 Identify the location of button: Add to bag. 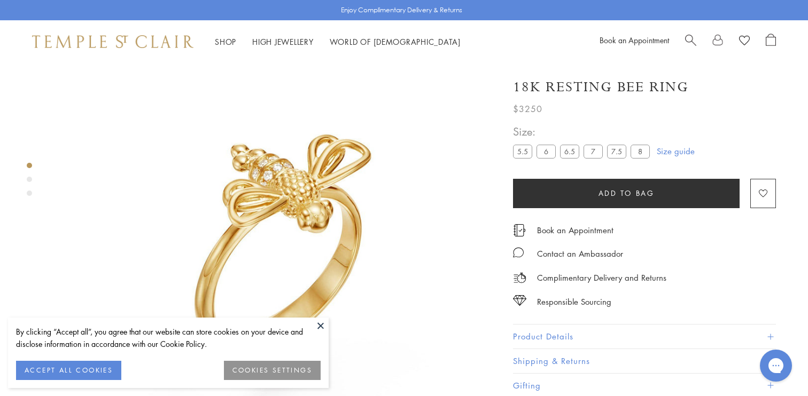
(626, 193).